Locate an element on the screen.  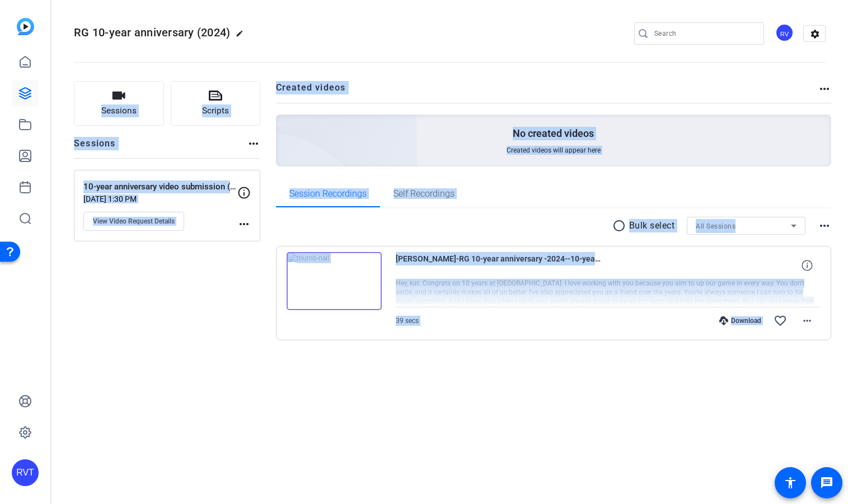
span: Created videos will appear here is located at coordinates (553, 151).